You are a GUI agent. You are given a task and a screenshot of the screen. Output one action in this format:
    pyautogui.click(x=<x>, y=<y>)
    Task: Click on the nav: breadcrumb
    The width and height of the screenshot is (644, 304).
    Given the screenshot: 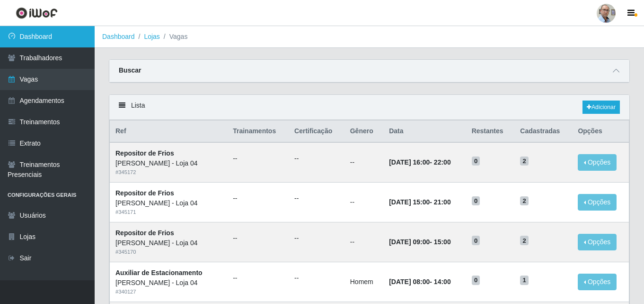 What is the action you would take?
    pyautogui.click(x=369, y=37)
    